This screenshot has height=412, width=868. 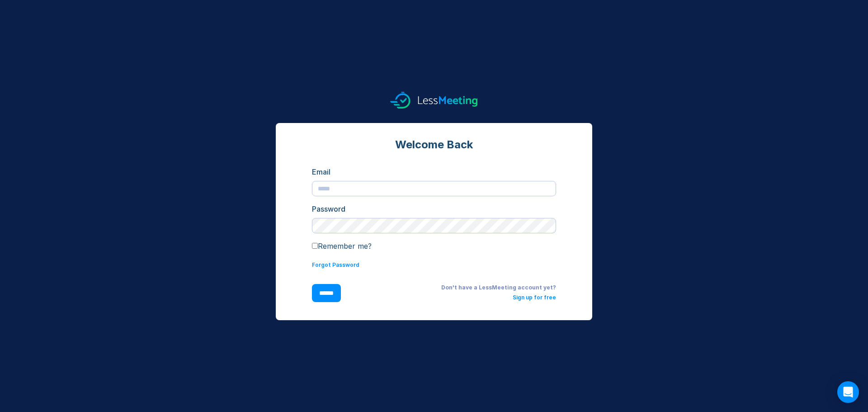 What do you see at coordinates (434, 145) in the screenshot?
I see `div: Welcome Back` at bounding box center [434, 145].